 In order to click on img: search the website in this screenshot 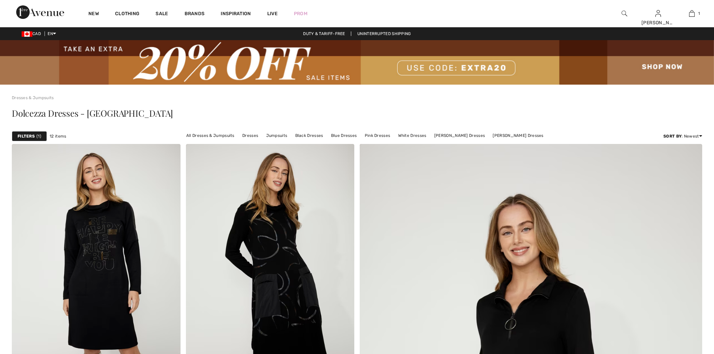, I will do `click(624, 13)`.